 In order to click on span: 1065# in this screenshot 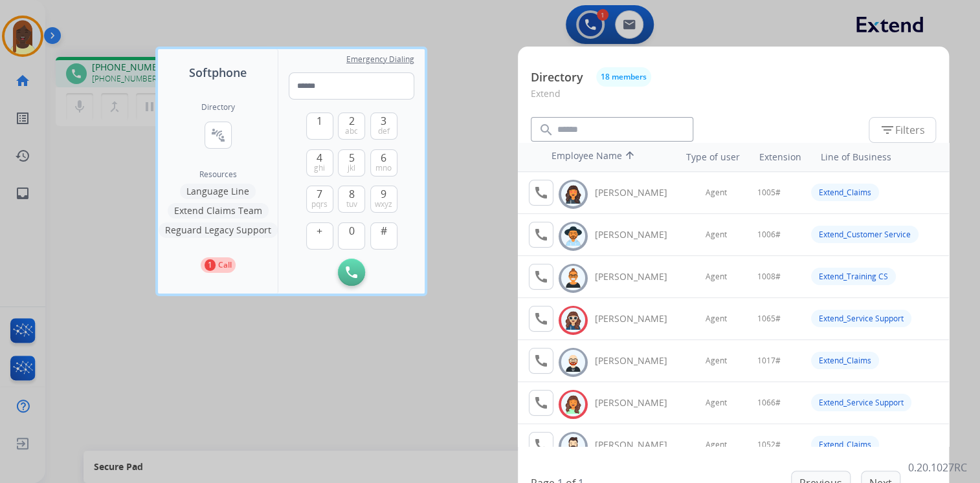, I will do `click(769, 319)`.